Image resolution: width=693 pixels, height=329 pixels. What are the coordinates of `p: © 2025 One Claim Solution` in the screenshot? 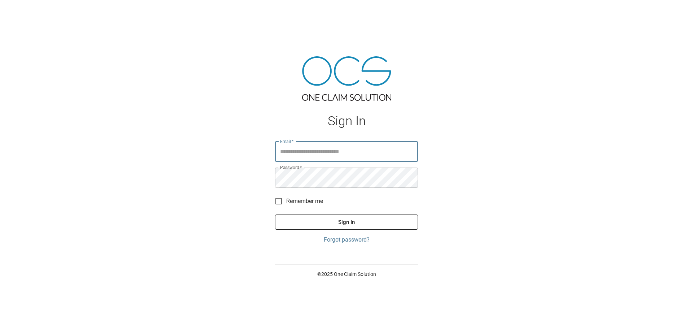 It's located at (347, 274).